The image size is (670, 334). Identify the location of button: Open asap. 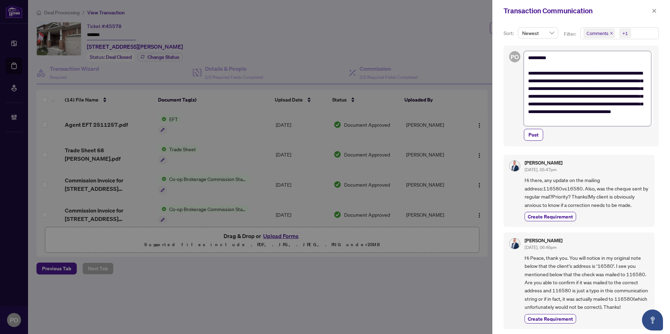
(653, 320).